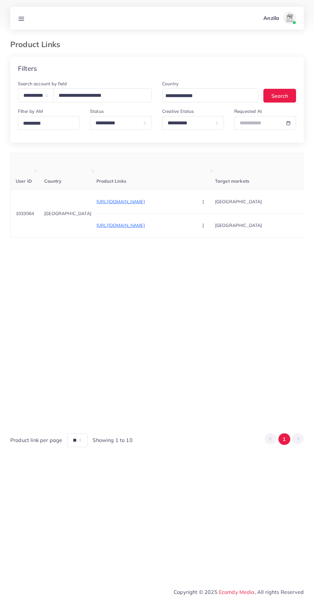  I want to click on button: Search, so click(280, 96).